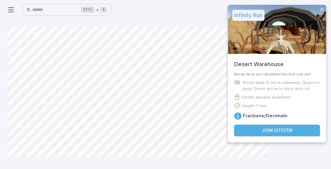 This screenshot has width=331, height=169. Describe the element at coordinates (104, 10) in the screenshot. I see `kbd: k` at that location.